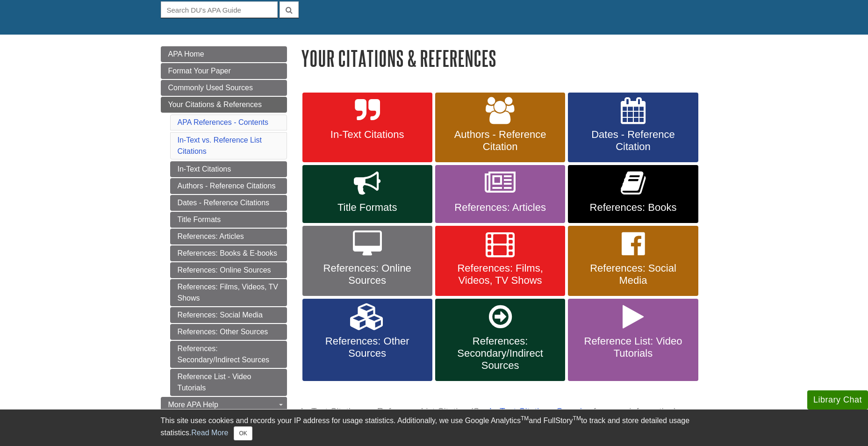 The height and width of the screenshot is (446, 868). I want to click on button: Close, so click(243, 433).